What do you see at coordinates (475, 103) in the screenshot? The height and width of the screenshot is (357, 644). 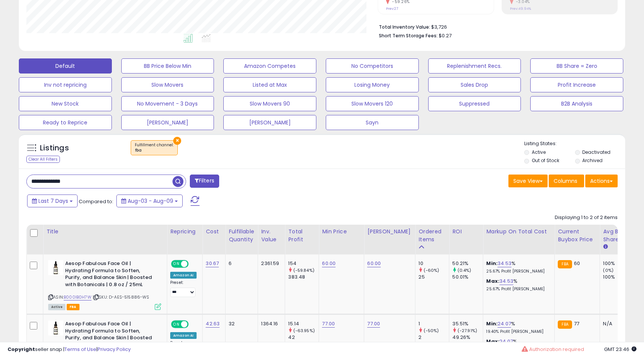 I see `button: Suppressed` at bounding box center [475, 103].